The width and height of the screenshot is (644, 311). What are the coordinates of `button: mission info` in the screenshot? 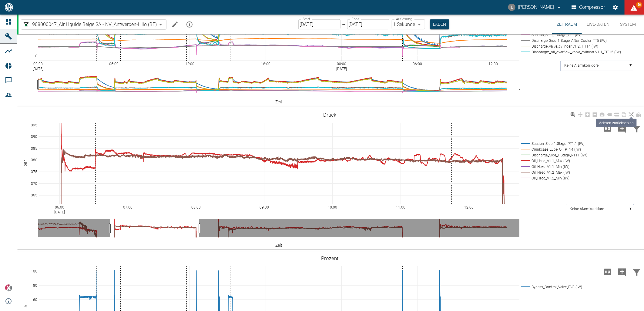 It's located at (190, 24).